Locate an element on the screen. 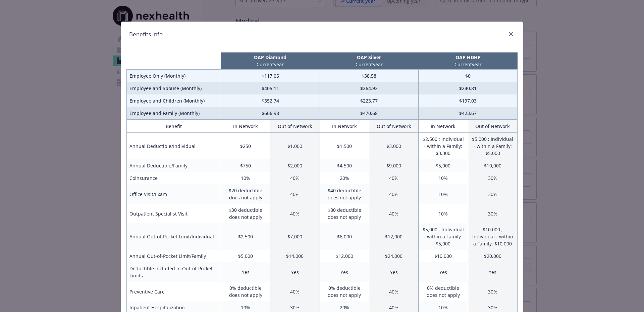  td: Coinsurance is located at coordinates (174, 178).